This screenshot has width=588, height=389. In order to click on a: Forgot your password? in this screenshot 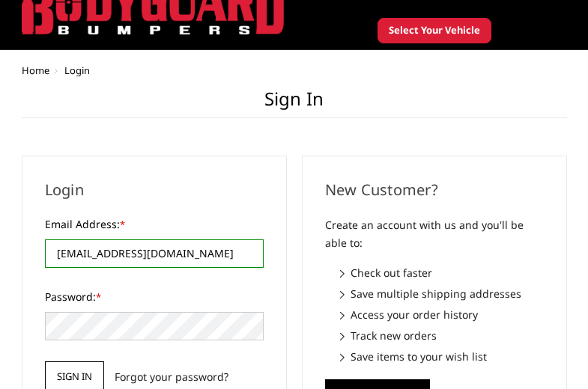, I will do `click(172, 377)`.